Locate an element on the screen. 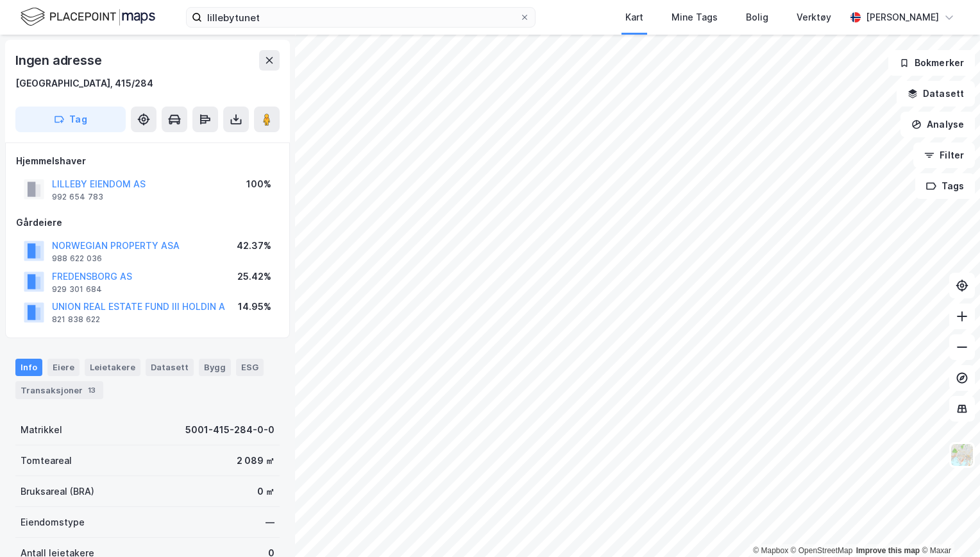 This screenshot has width=980, height=557. button: Datasett is located at coordinates (936, 94).